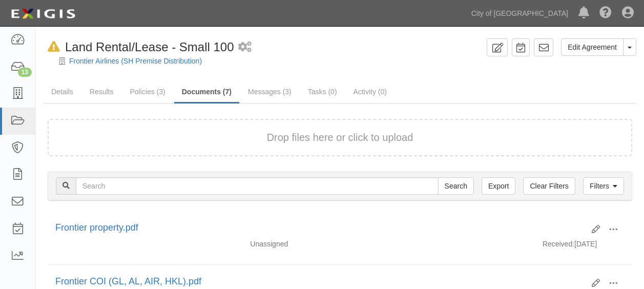  What do you see at coordinates (101, 92) in the screenshot?
I see `a: Results` at bounding box center [101, 92].